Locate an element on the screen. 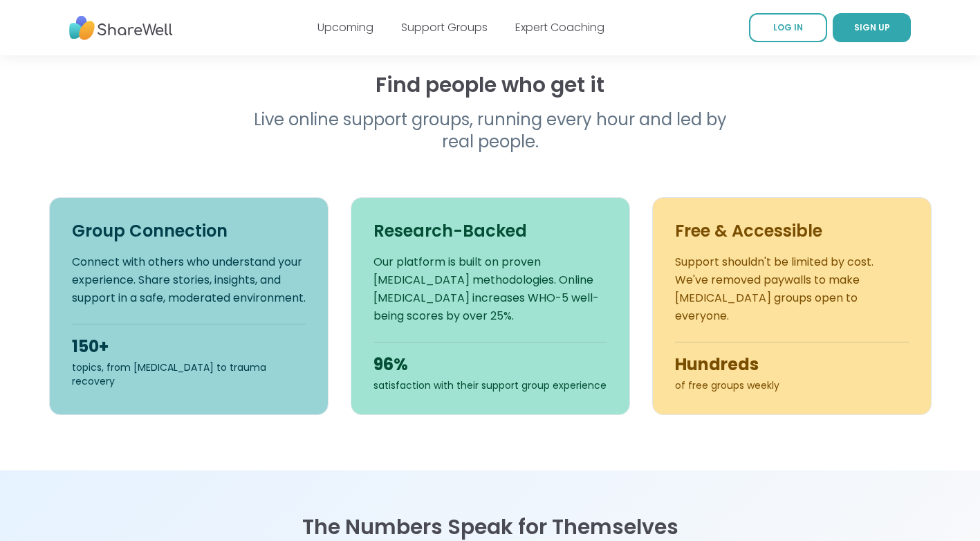 This screenshot has width=980, height=541. h3: Research-Backed is located at coordinates (490, 231).